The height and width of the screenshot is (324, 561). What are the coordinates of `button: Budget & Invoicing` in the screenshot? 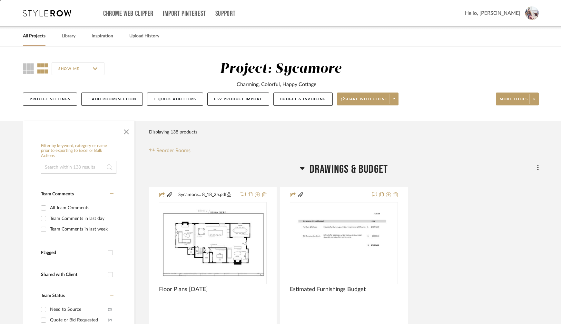 It's located at (303, 99).